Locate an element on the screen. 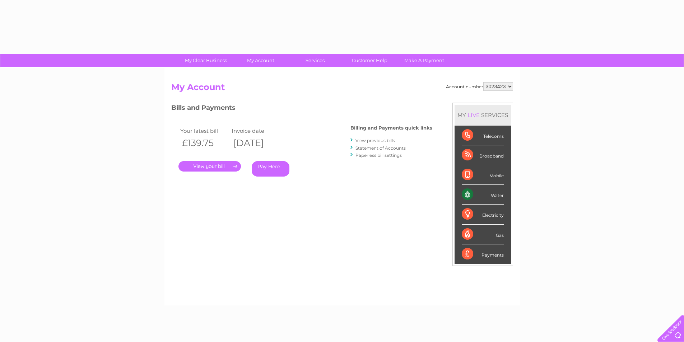 This screenshot has height=342, width=684. div: Gas is located at coordinates (482, 234).